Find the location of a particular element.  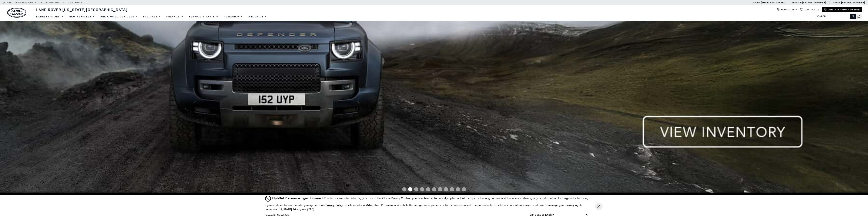

a: Service & Parts is located at coordinates (204, 16).